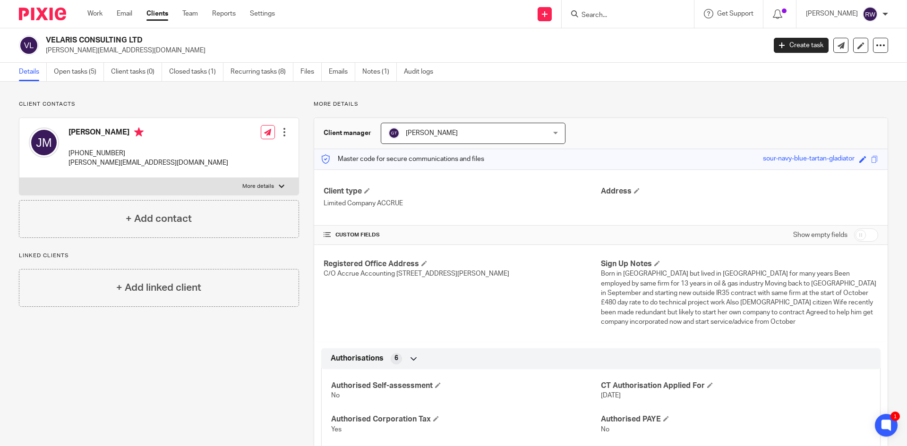  Describe the element at coordinates (311, 72) in the screenshot. I see `a: Files` at that location.